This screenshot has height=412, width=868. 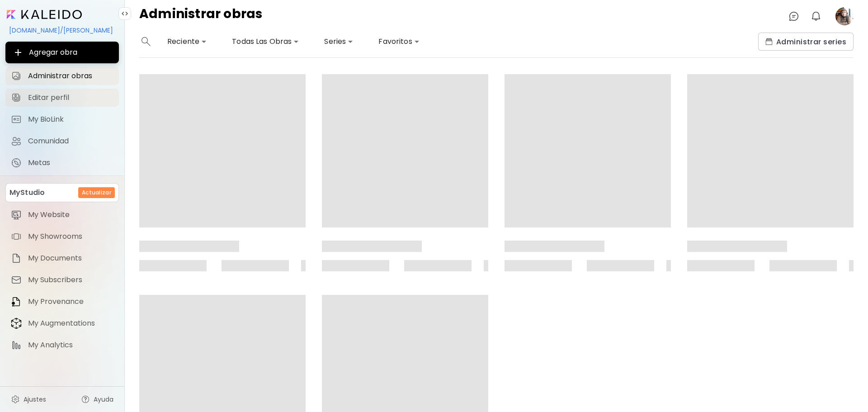 What do you see at coordinates (85, 400) in the screenshot?
I see `img: help` at bounding box center [85, 400].